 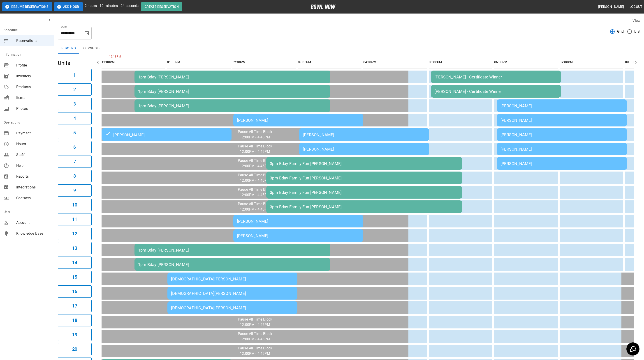 I want to click on button: 7, so click(x=75, y=161).